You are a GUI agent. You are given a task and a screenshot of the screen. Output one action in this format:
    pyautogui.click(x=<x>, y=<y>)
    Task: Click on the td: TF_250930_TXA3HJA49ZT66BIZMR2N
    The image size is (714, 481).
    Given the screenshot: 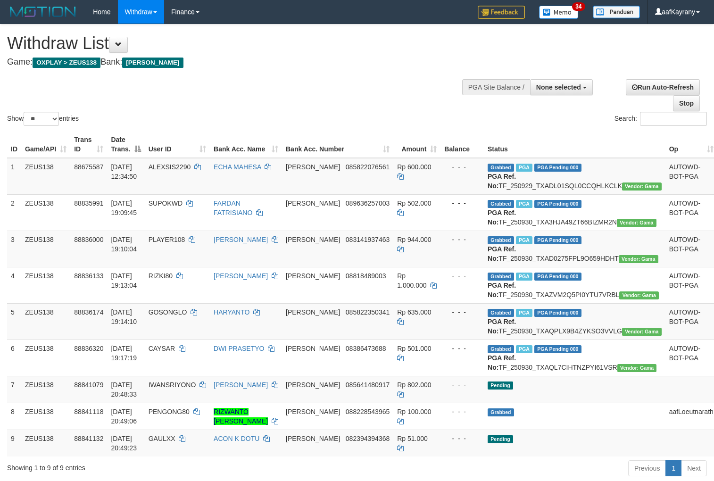 What is the action you would take?
    pyautogui.click(x=574, y=212)
    